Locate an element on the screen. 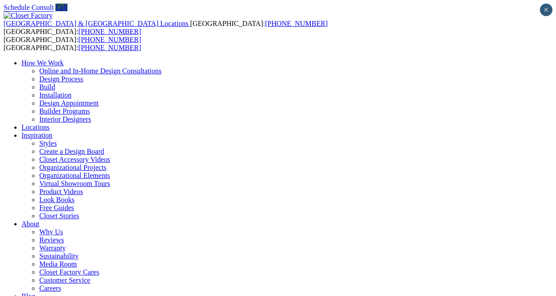  a: Build is located at coordinates (47, 87).